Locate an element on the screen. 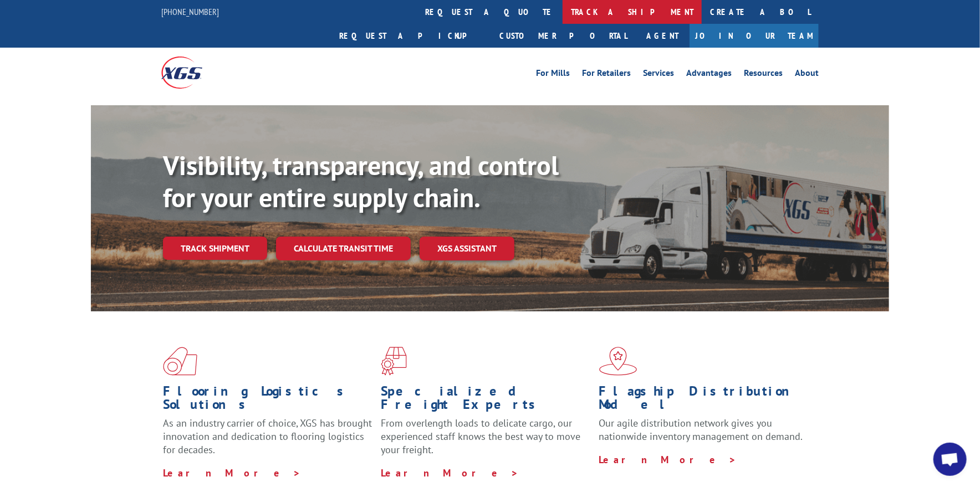 This screenshot has width=980, height=487. span: As an industry carrier of choice, XGS has brought innovation and dedication to flooring logistics... is located at coordinates (267, 436).